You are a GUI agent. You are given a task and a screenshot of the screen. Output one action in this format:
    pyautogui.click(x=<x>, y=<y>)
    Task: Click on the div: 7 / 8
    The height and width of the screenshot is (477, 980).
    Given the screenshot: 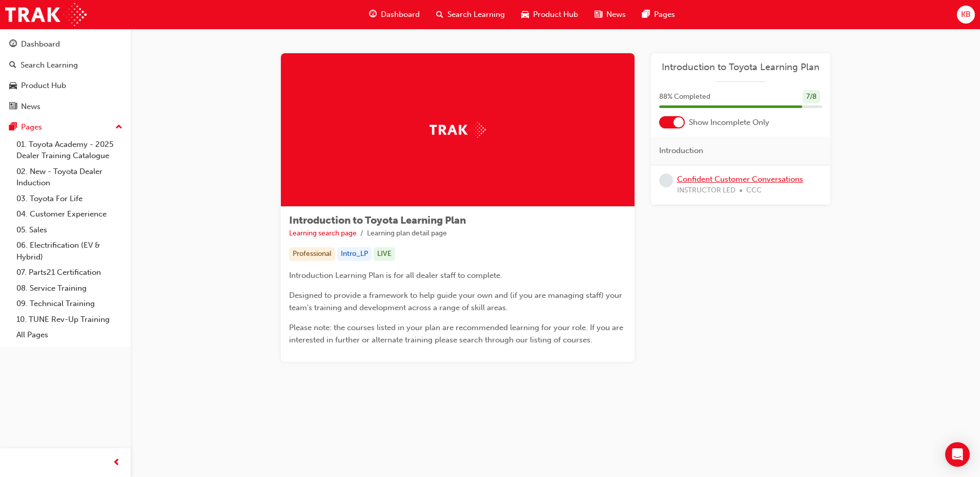 What is the action you would take?
    pyautogui.click(x=812, y=97)
    